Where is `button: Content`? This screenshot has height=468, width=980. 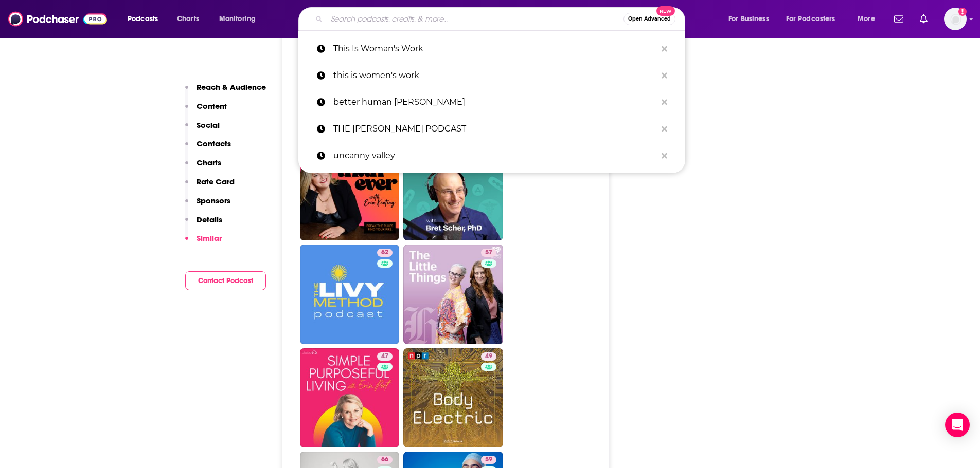 button: Content is located at coordinates (206, 111).